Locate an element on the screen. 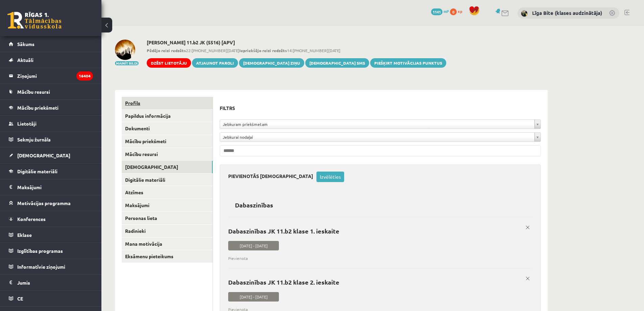 This screenshot has width=644, height=311. span: Mācību priekšmeti is located at coordinates (38, 108).